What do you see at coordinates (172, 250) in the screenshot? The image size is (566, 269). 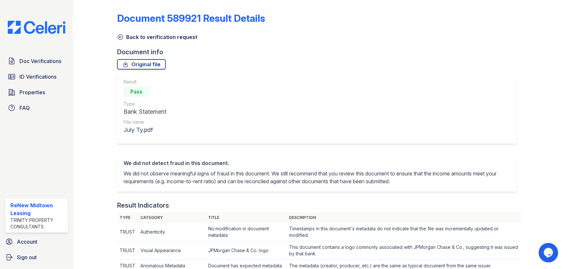 I see `td: Visual Appearance` at bounding box center [172, 250].